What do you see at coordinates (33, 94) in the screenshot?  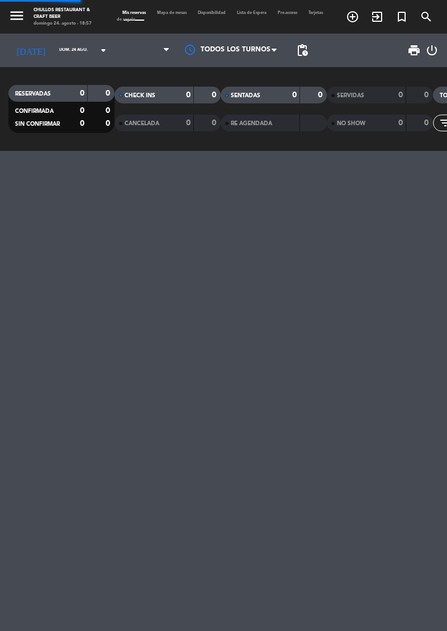 I see `span: RESERVADAS` at bounding box center [33, 94].